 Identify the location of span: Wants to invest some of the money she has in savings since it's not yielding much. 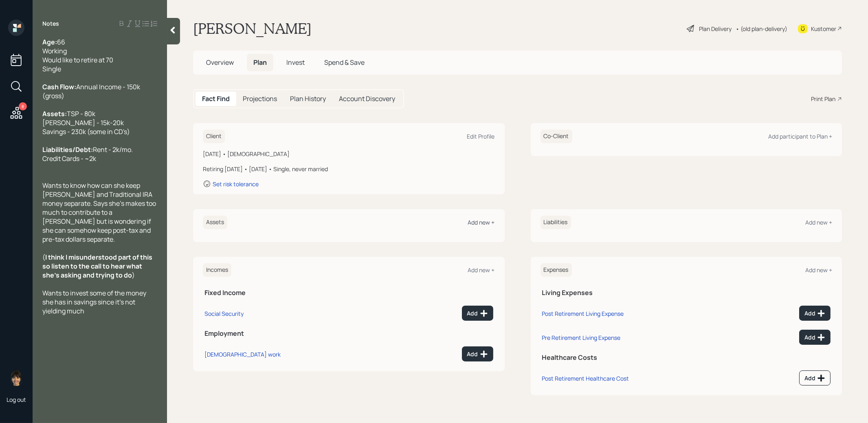
(95, 302).